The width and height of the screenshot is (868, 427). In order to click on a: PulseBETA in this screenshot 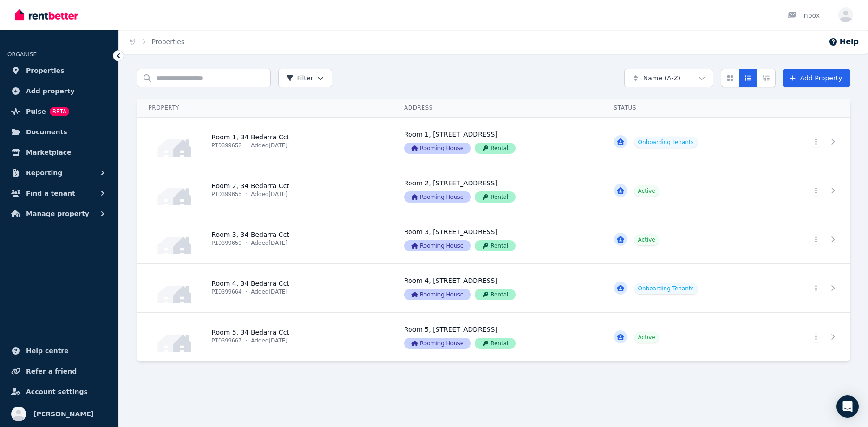, I will do `click(59, 112)`.